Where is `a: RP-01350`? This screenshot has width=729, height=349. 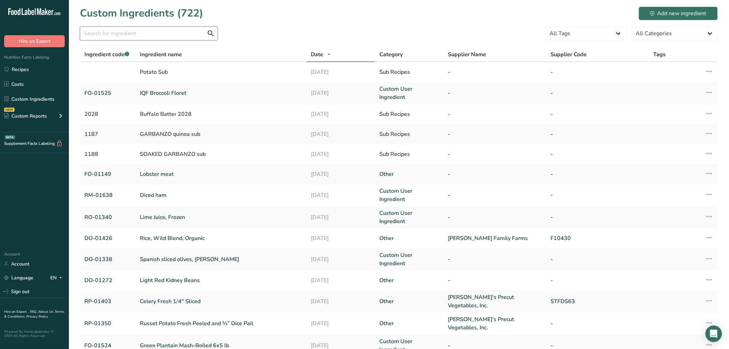 a: RP-01350 is located at coordinates (108, 323).